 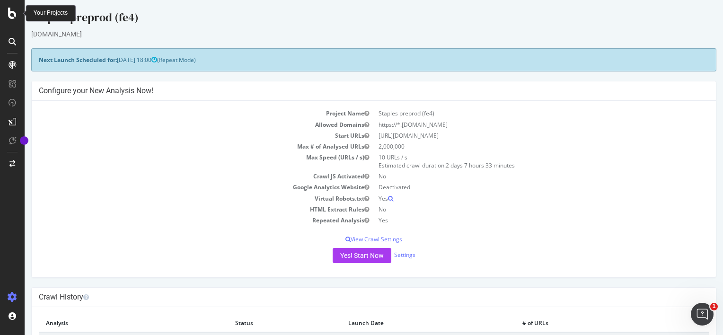 I want to click on td: 2,000,000, so click(x=517, y=146).